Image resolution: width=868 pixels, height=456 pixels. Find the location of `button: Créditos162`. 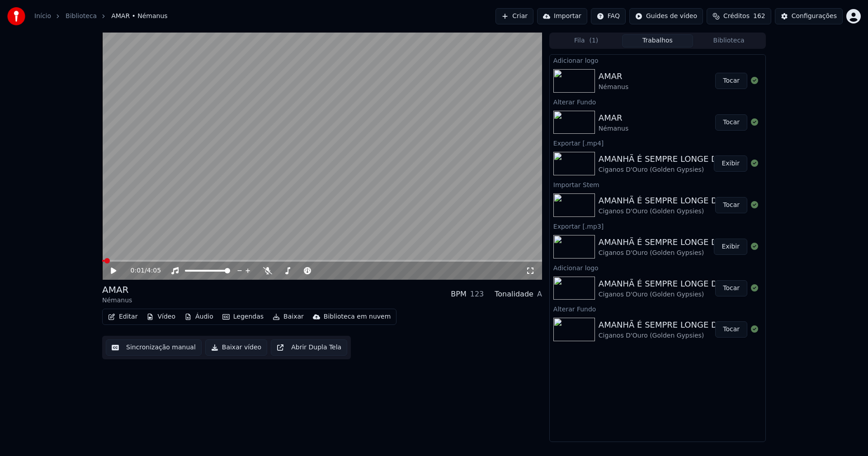

button: Créditos162 is located at coordinates (739, 16).